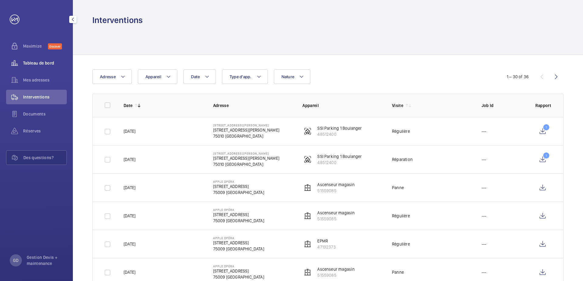 The height and width of the screenshot is (281, 583). What do you see at coordinates (195, 77) in the screenshot?
I see `span: Date` at bounding box center [195, 77].